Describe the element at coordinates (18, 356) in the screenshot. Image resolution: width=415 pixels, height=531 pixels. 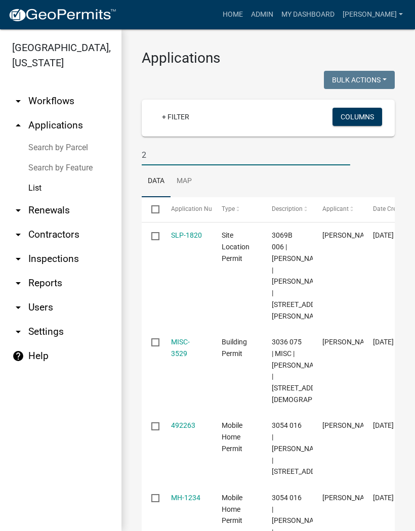
I see `i: help` at that location.